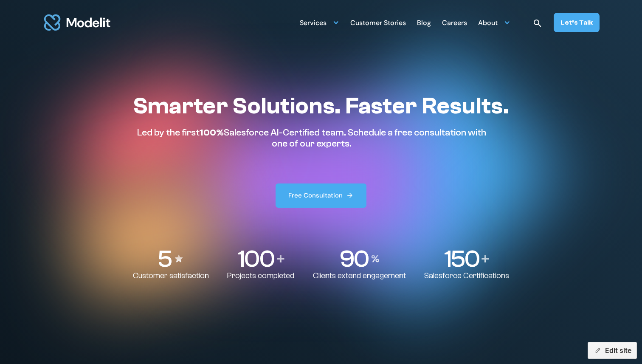  I want to click on a: Free Consultation, so click(321, 195).